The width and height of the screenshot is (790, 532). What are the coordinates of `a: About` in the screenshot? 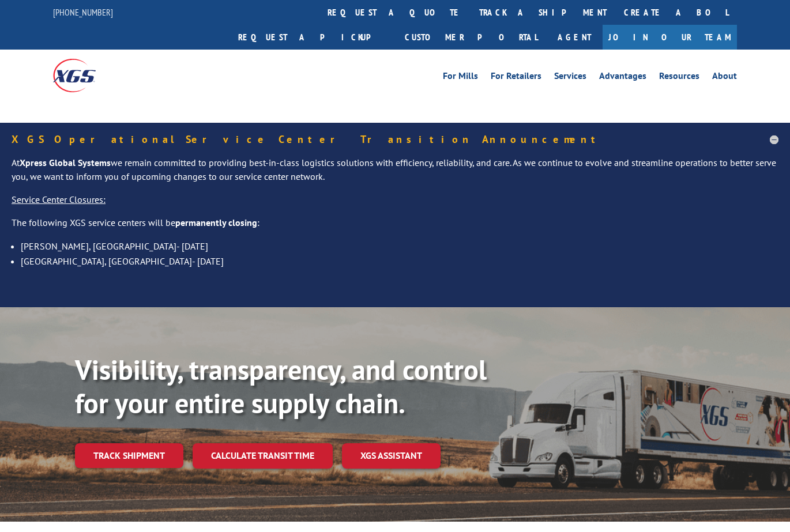 It's located at (724, 78).